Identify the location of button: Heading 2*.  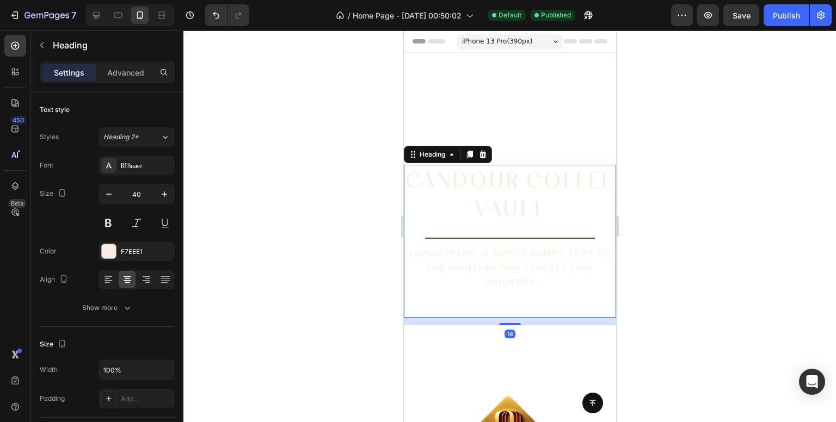
(137, 137).